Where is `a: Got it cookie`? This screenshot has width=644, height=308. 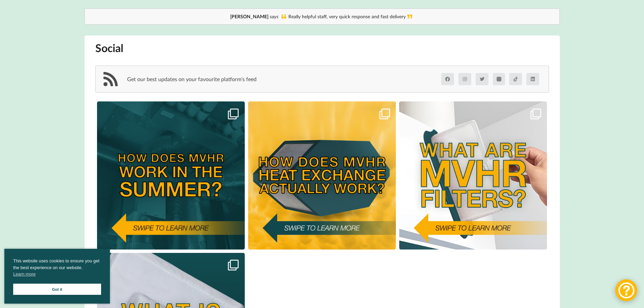 a: Got it cookie is located at coordinates (57, 289).